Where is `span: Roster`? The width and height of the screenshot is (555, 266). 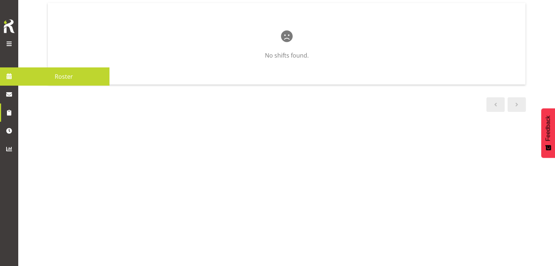
span: Roster is located at coordinates (64, 77).